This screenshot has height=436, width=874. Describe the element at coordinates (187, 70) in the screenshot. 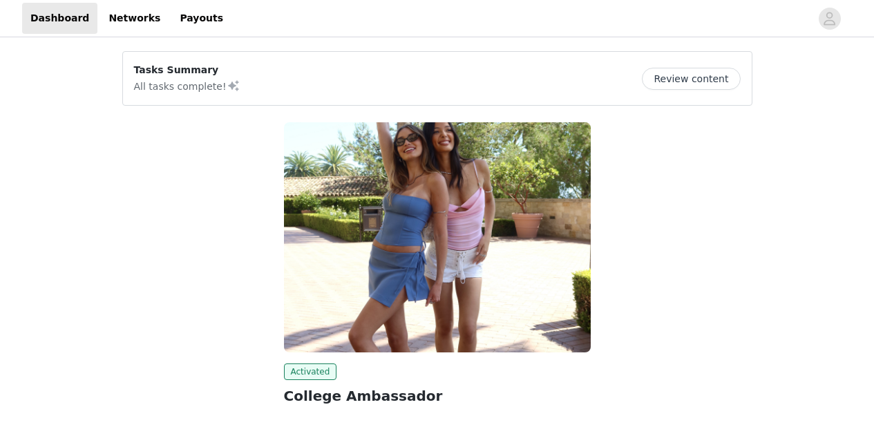

I see `p: Tasks Summary` at that location.